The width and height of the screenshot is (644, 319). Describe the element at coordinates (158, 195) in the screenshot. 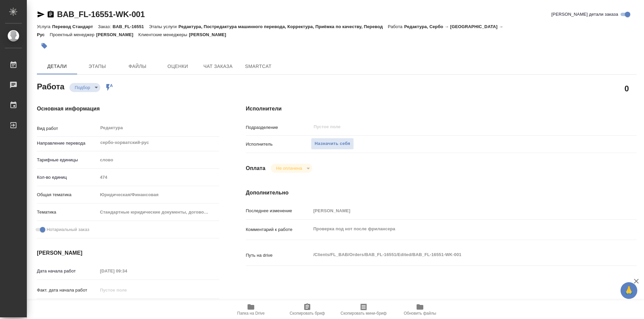

I see `div: Юридическая/Финансовая` at that location.